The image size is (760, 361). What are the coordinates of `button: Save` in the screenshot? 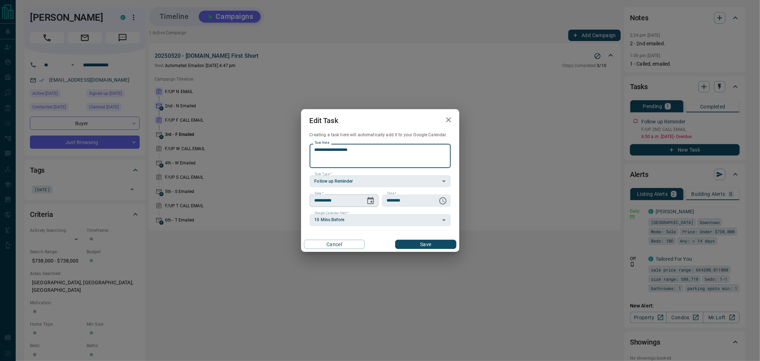 It's located at (425, 244).